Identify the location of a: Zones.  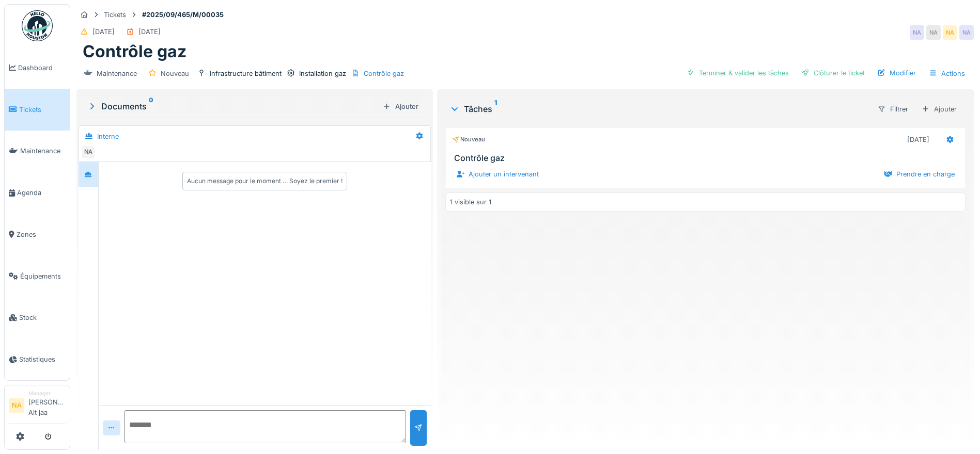
(37, 235).